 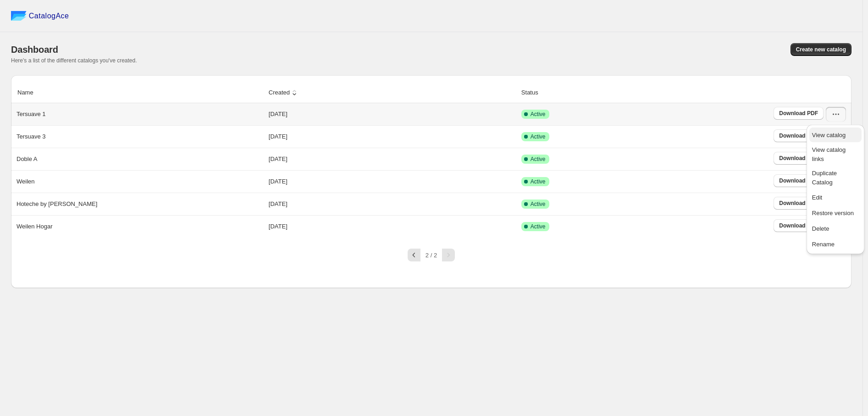 I want to click on span: CatalogAce, so click(x=49, y=16).